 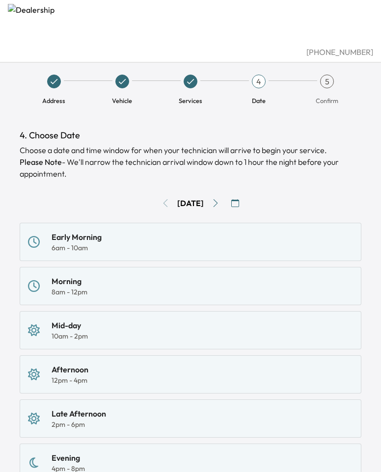 I want to click on span: Confirm, so click(x=327, y=101).